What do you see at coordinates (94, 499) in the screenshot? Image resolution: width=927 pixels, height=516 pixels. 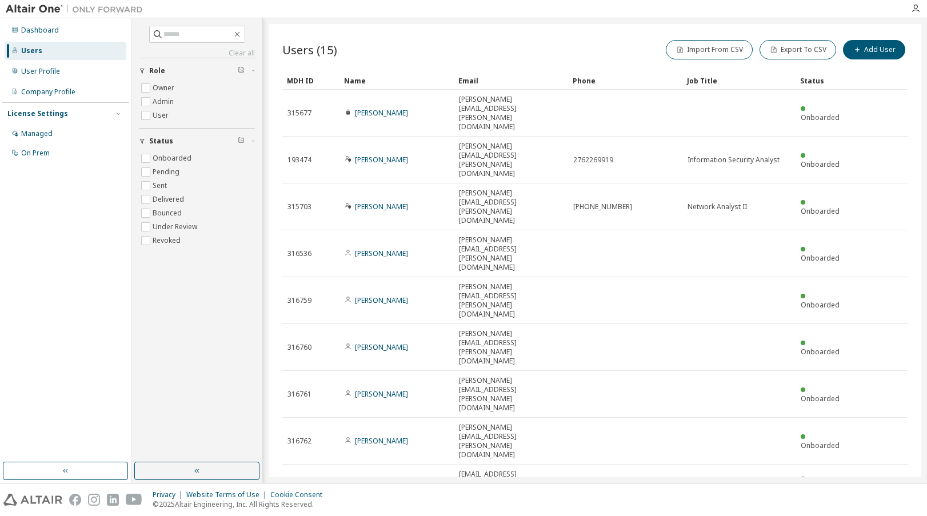 I see `img: instagram.svg` at bounding box center [94, 499].